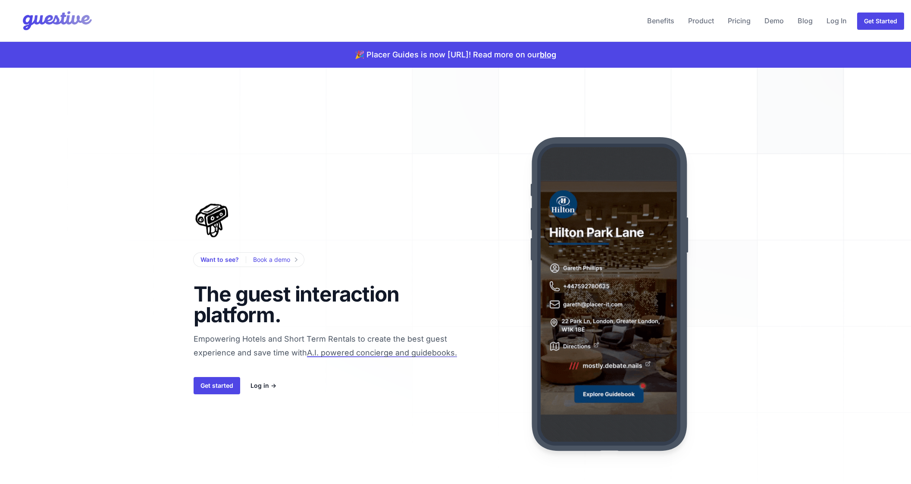 This screenshot has height=484, width=911. What do you see at coordinates (338, 364) in the screenshot?
I see `span: Empowering Hotels and Short Term Rentals to create the best guest experience and save time with` at bounding box center [338, 364].